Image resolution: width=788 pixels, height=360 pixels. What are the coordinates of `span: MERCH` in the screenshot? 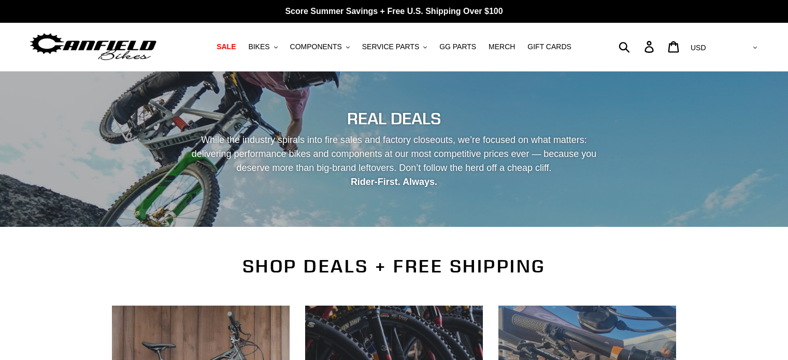 It's located at (502, 47).